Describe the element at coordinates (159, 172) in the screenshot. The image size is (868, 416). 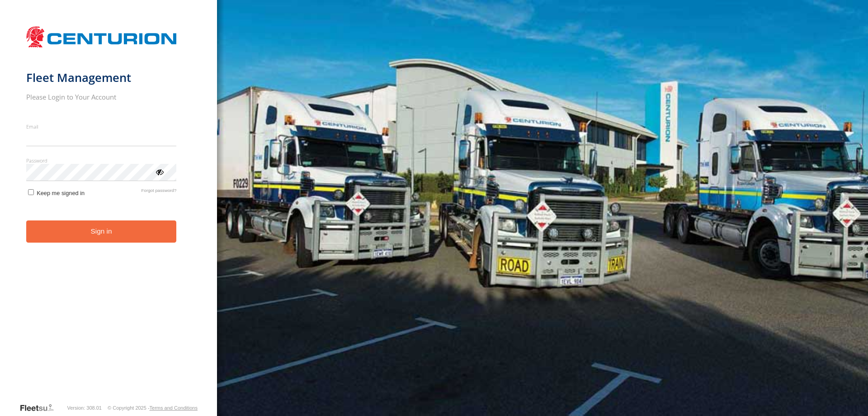
I see `div: ViewPassword` at that location.